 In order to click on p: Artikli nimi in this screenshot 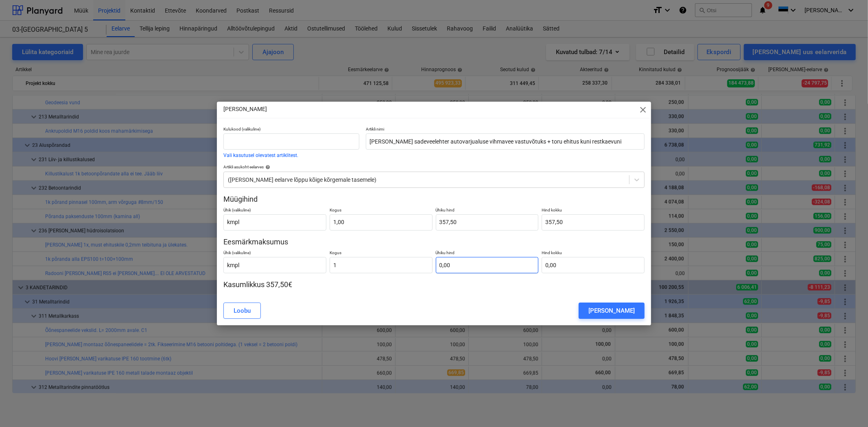, I will do `click(505, 130)`.